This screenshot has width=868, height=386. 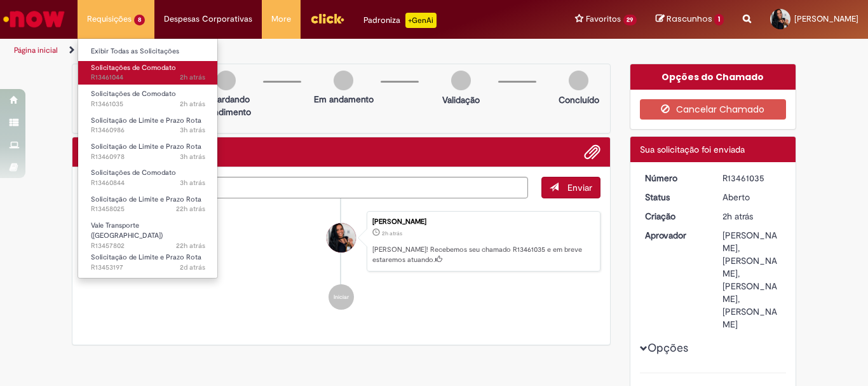 I want to click on span: R13461035, so click(x=148, y=105).